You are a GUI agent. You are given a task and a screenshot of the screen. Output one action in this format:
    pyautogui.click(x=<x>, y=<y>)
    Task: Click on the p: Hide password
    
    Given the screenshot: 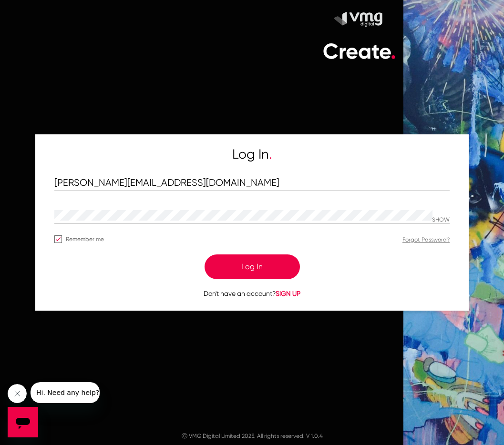 What is the action you would take?
    pyautogui.click(x=440, y=220)
    